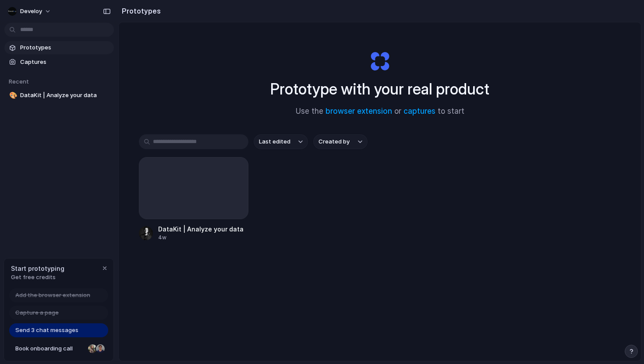  Describe the element at coordinates (200, 238) in the screenshot. I see `div: 4w` at that location.